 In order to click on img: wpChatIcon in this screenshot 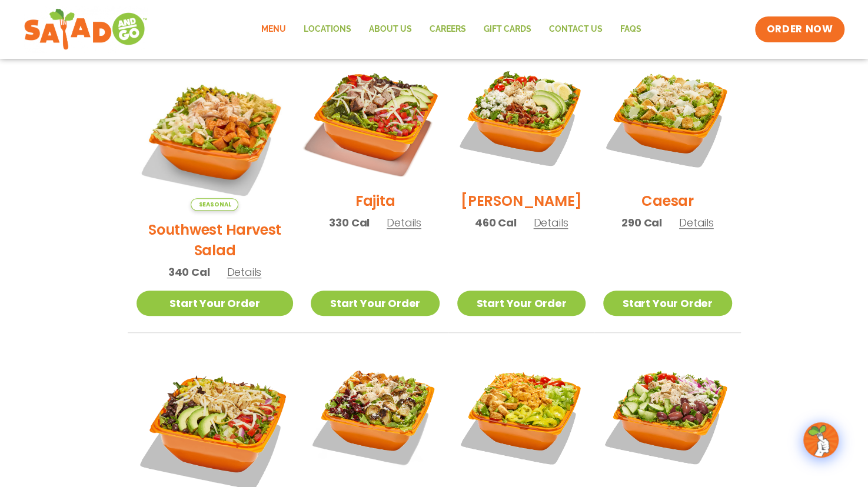, I will do `click(821, 440)`.